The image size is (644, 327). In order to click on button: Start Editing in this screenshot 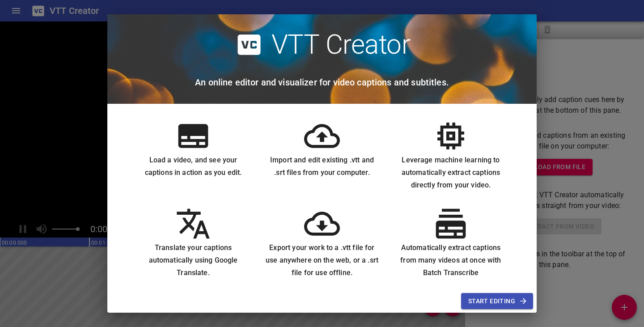, I will do `click(497, 301)`.